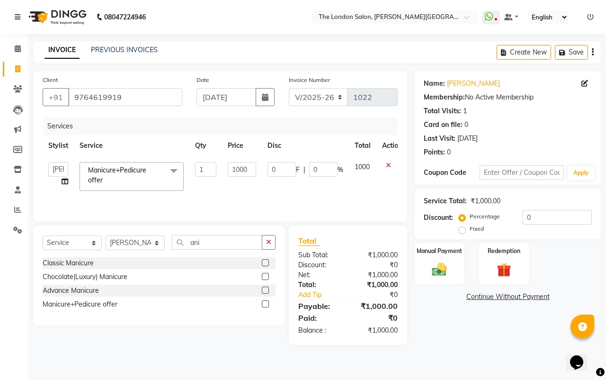 The height and width of the screenshot is (380, 606). Describe the element at coordinates (217, 242) in the screenshot. I see `input: Search or Scan` at that location.